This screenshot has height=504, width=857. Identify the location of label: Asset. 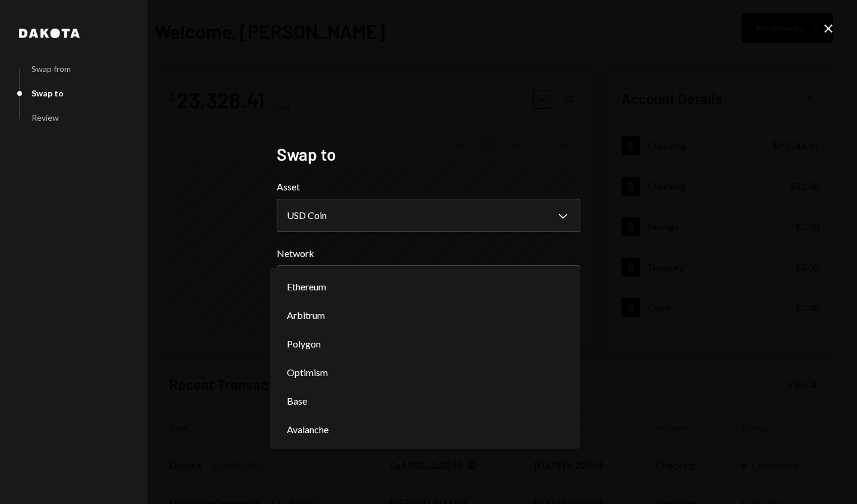
(429, 187).